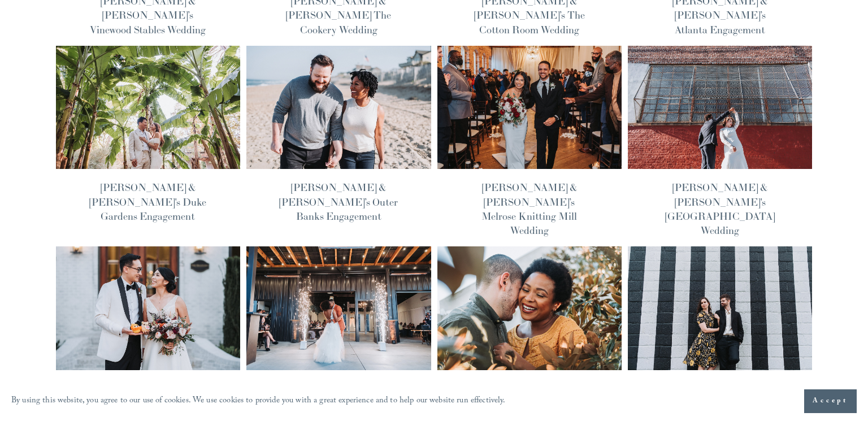 The width and height of the screenshot is (868, 421). I want to click on img: Justine &amp; Xinli’s The Bradford Wedding, so click(148, 308).